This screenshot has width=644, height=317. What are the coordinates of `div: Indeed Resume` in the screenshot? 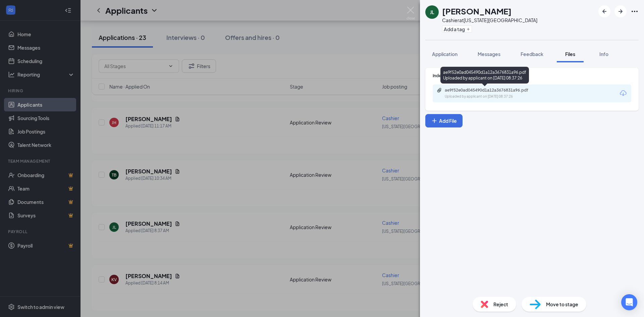 It's located at (532, 75).